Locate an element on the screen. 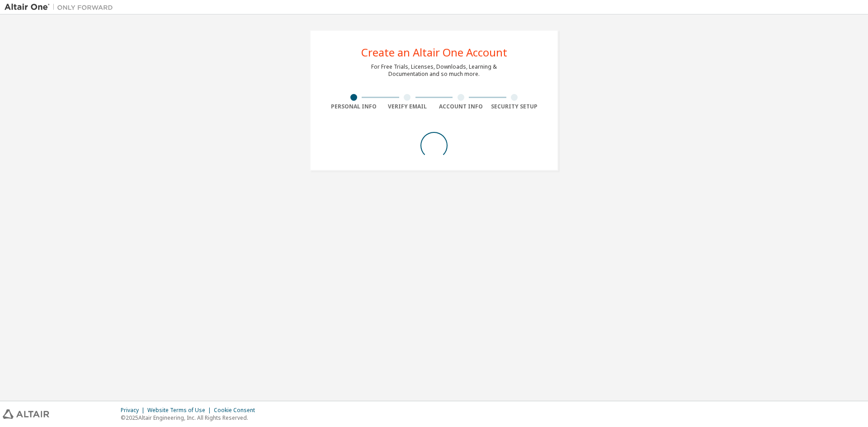 This screenshot has width=868, height=427. div: Privacy is located at coordinates (134, 410).